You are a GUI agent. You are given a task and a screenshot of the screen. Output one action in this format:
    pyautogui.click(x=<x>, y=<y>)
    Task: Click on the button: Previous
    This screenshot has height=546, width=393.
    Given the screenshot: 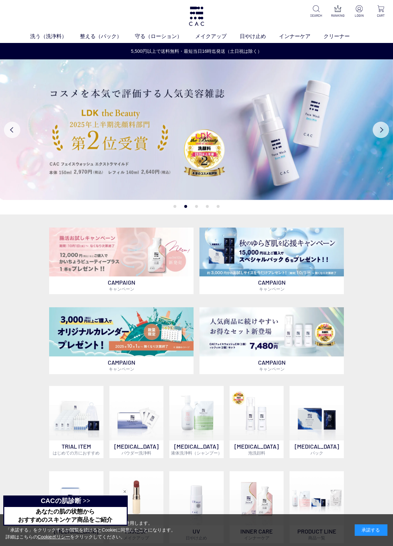 What is the action you would take?
    pyautogui.click(x=12, y=130)
    